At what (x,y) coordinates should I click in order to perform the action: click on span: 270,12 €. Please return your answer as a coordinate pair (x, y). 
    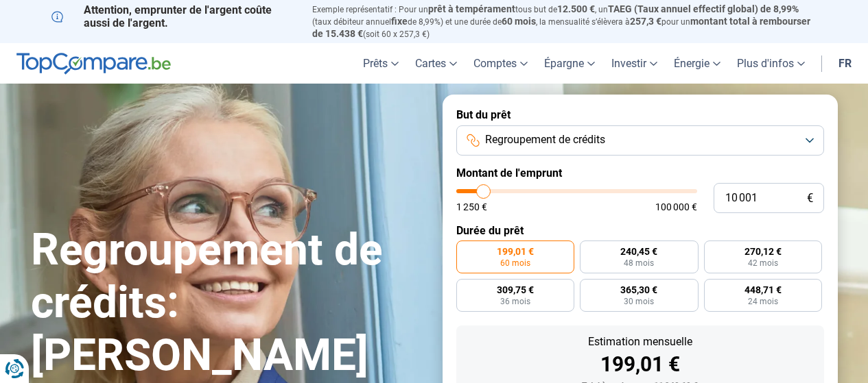
    Looking at the image, I should click on (763, 251).